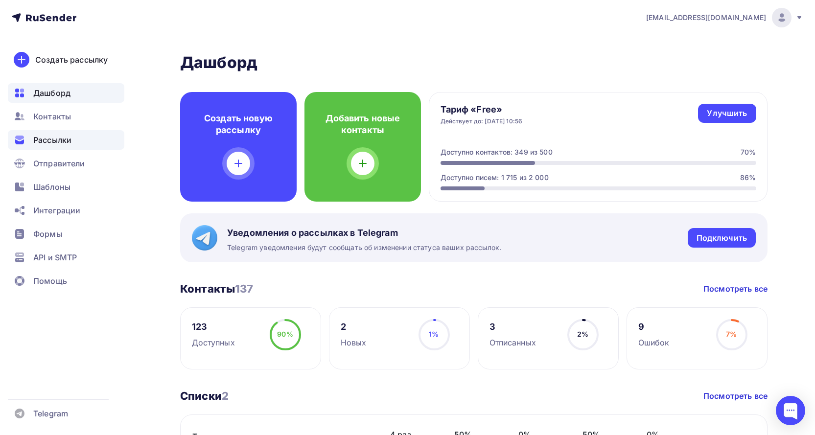 This screenshot has width=815, height=435. What do you see at coordinates (50, 414) in the screenshot?
I see `span: Telegram` at bounding box center [50, 414].